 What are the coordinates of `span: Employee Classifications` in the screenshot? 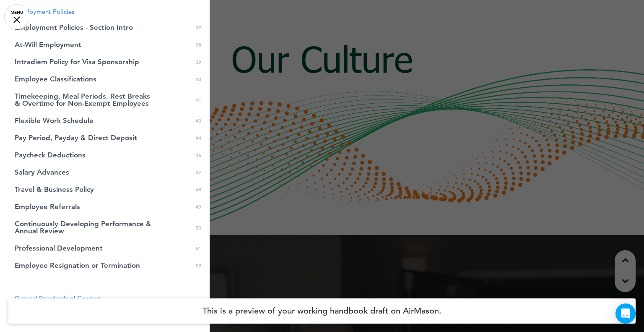 It's located at (55, 79).